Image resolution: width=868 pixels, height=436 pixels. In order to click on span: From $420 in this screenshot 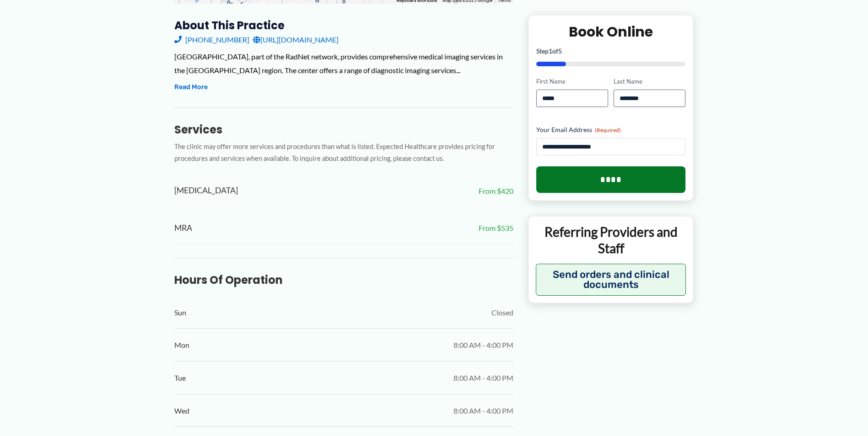, I will do `click(496, 191)`.